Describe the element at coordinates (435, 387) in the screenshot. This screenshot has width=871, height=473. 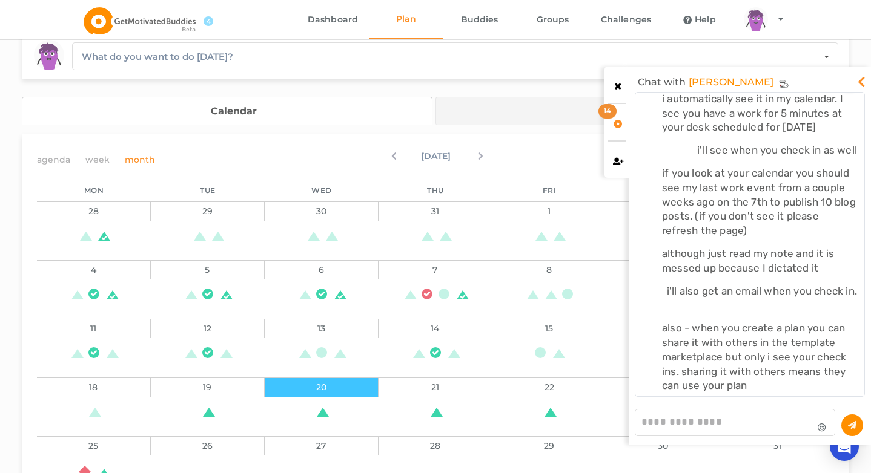
I see `div: 21` at that location.